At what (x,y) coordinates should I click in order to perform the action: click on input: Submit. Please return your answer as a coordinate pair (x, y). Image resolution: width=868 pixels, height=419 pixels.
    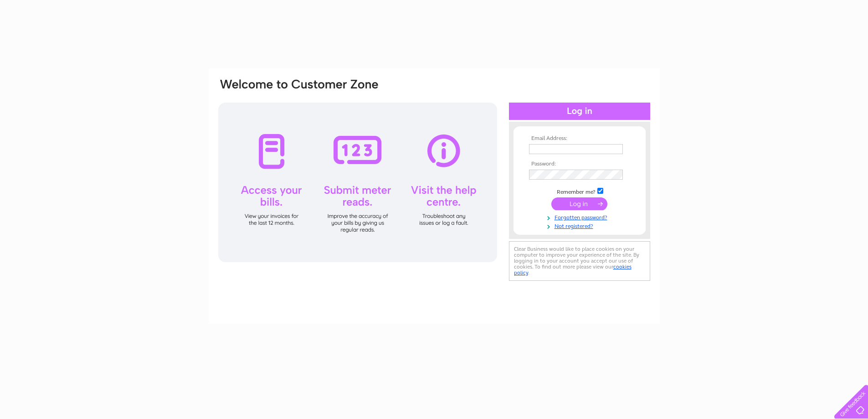
    Looking at the image, I should click on (579, 204).